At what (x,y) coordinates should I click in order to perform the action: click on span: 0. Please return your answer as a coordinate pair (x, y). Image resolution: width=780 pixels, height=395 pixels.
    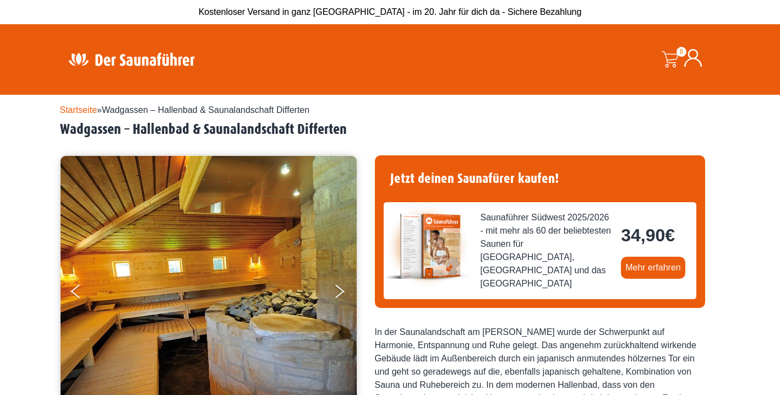
    Looking at the image, I should click on (681, 52).